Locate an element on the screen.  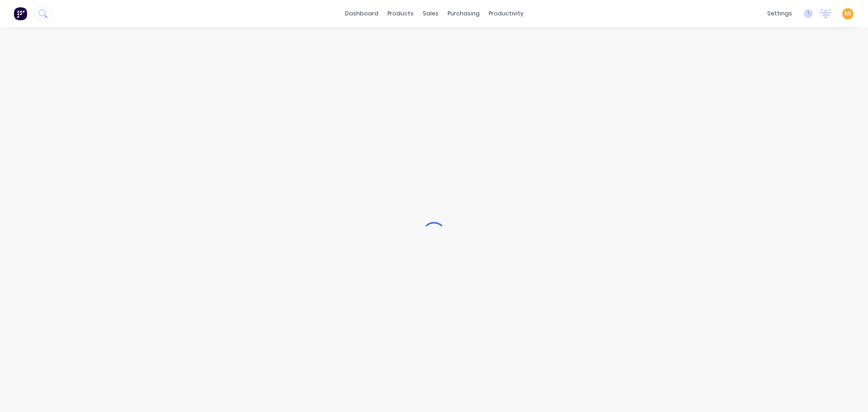
img: Factory is located at coordinates (20, 14).